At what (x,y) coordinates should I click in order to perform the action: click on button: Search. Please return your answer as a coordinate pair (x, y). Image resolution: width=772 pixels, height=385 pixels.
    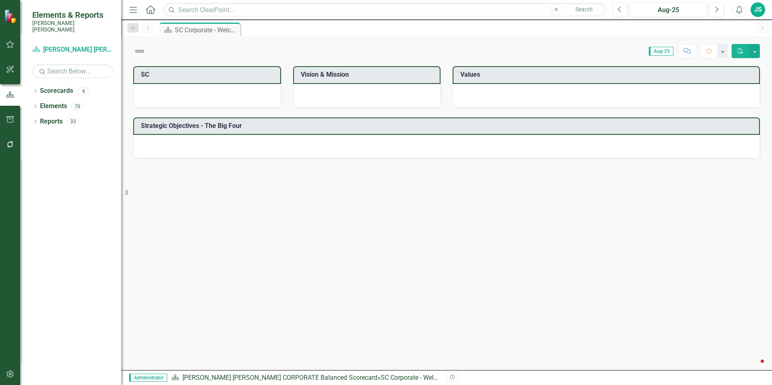
    Looking at the image, I should click on (584, 10).